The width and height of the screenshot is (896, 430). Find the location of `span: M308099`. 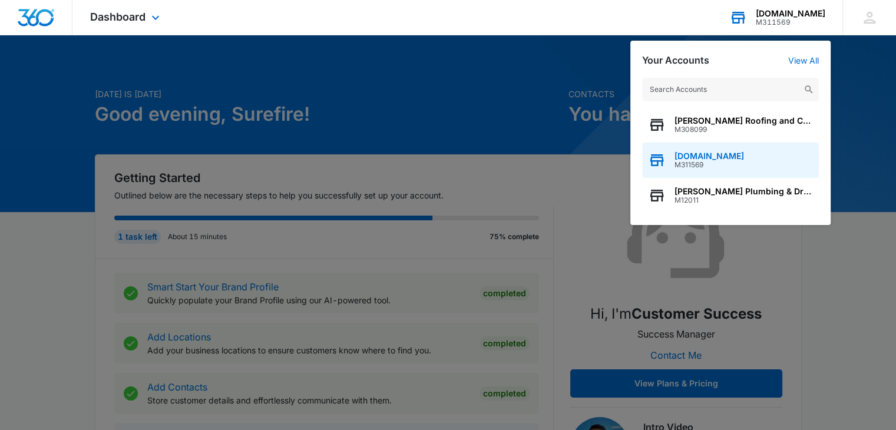

span: M308099 is located at coordinates (743, 130).